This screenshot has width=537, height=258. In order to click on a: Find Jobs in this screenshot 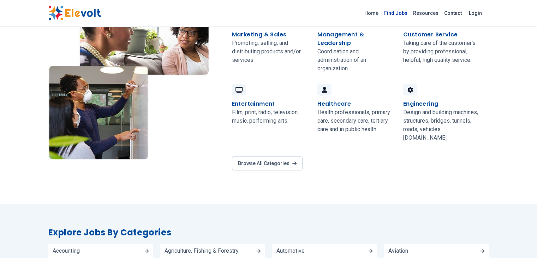, I will do `click(396, 13)`.